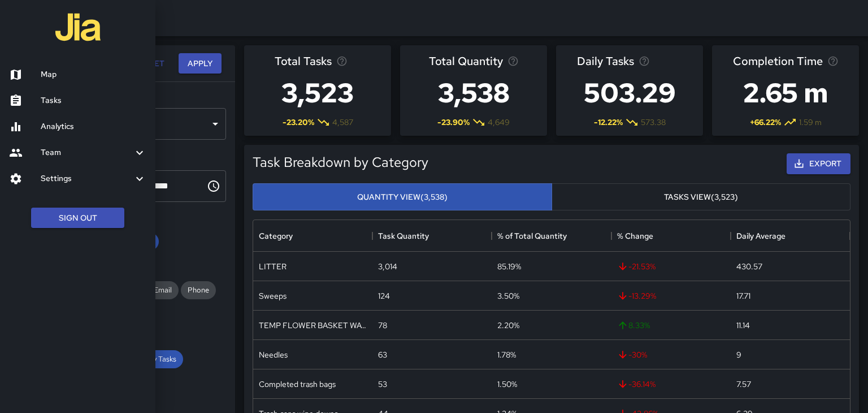 This screenshot has height=413, width=868. Describe the element at coordinates (93, 75) in the screenshot. I see `h6: Map` at that location.